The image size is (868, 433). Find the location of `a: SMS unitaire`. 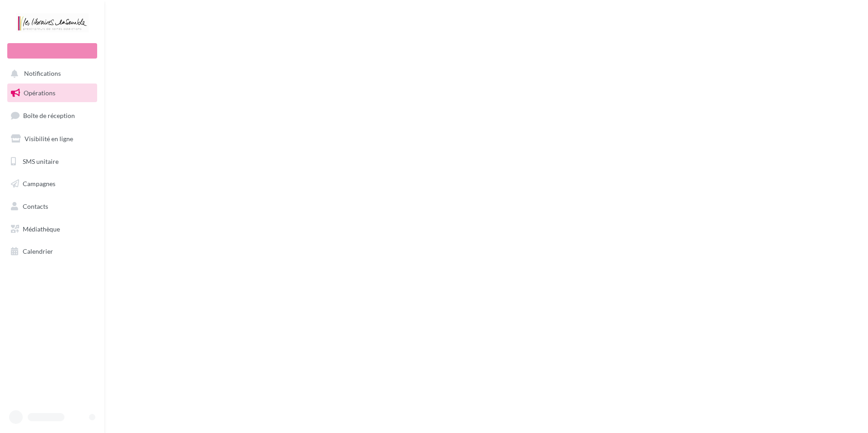

a: SMS unitaire is located at coordinates (52, 161).